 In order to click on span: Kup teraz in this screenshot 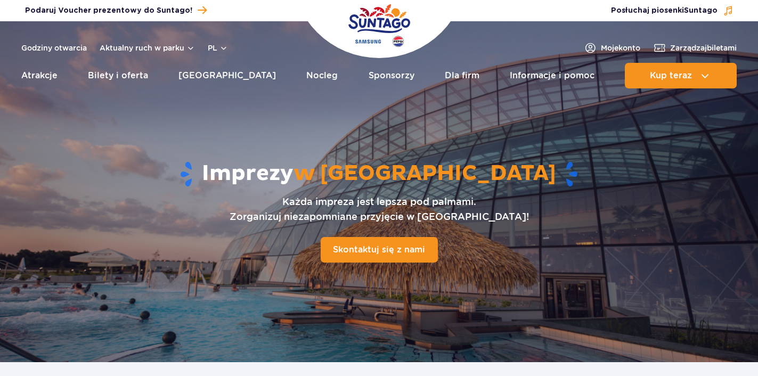, I will do `click(671, 76)`.